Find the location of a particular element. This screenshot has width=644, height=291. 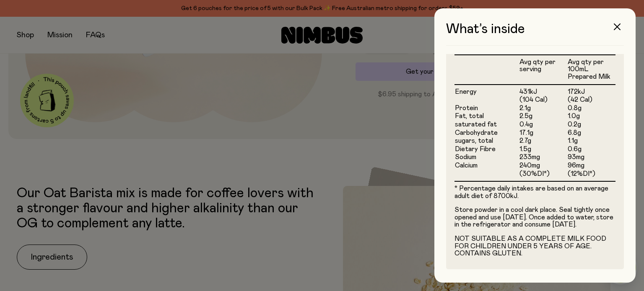

span: Calcium is located at coordinates (466, 165).